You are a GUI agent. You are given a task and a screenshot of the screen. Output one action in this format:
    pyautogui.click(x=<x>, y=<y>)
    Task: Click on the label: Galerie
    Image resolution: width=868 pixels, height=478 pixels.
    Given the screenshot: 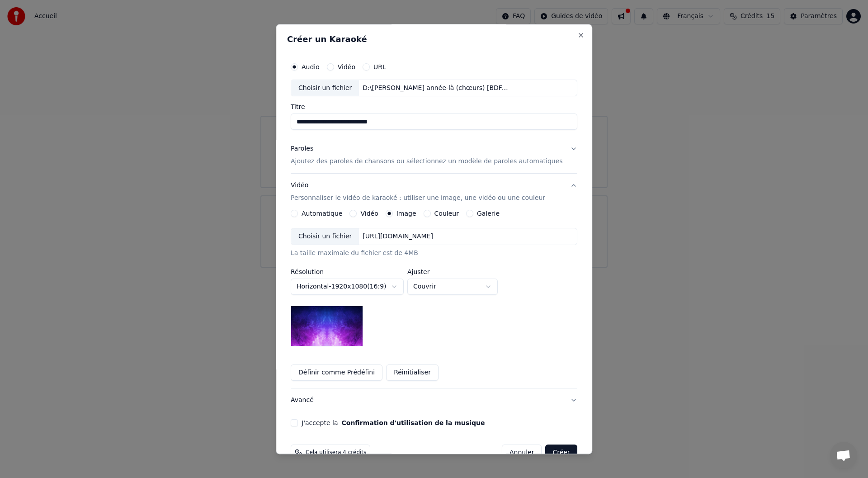 What is the action you would take?
    pyautogui.click(x=488, y=214)
    